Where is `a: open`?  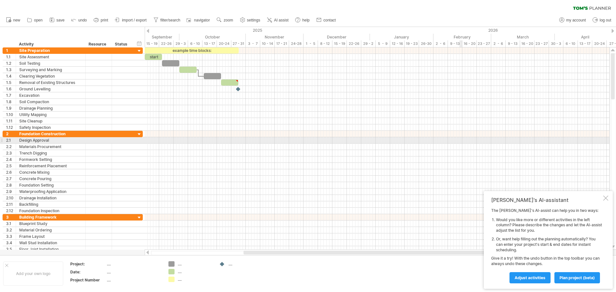 a: open is located at coordinates (35, 20).